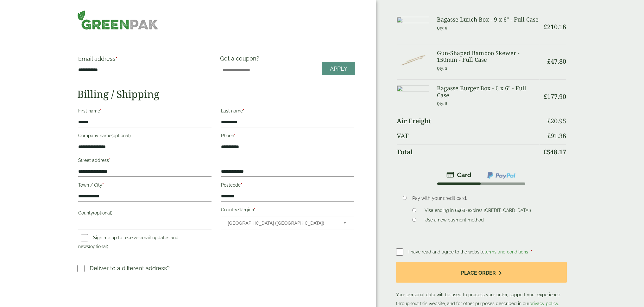  I want to click on bdi: 210.16, so click(556, 26).